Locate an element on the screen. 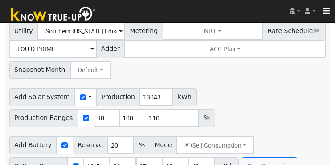 The height and width of the screenshot is (165, 335). span: Adder is located at coordinates (110, 49).